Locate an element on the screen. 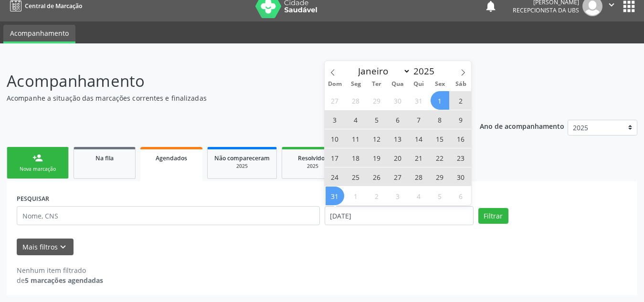 The width and height of the screenshot is (644, 302). span: Agosto 21, 2025 is located at coordinates (419, 158).